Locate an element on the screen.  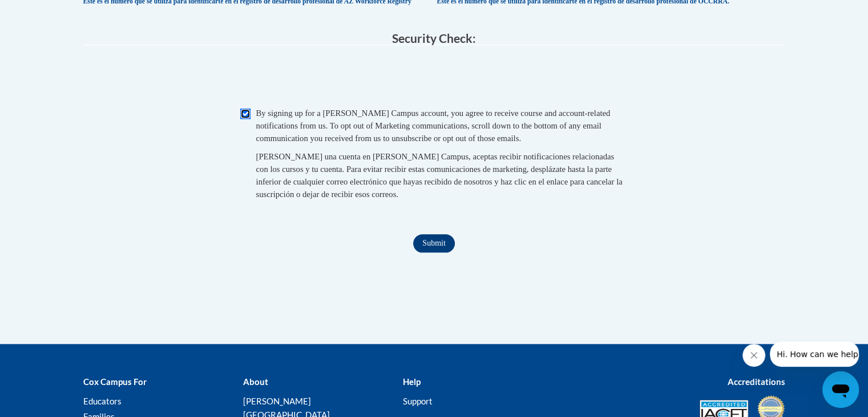
a: Support is located at coordinates (417, 401).